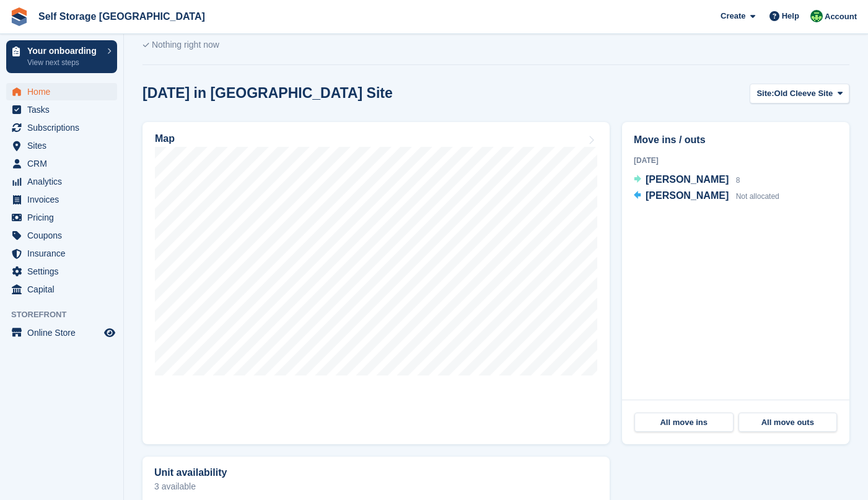  I want to click on span: CRM, so click(65, 164).